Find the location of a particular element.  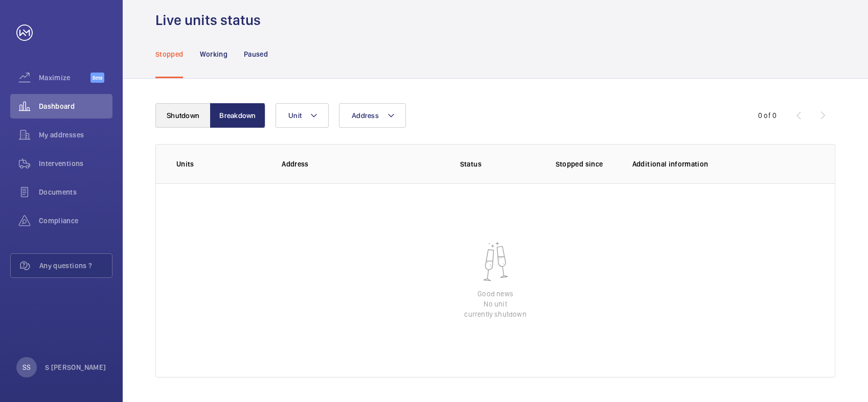

span: Address is located at coordinates (365, 115).